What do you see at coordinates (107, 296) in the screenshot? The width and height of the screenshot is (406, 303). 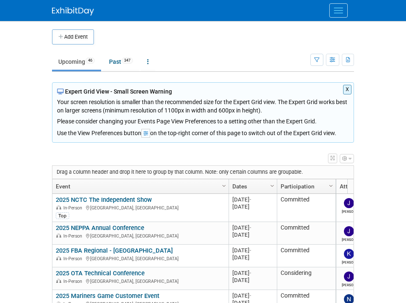 I see `a: 2025 Mariners Game Customer Event` at bounding box center [107, 296].